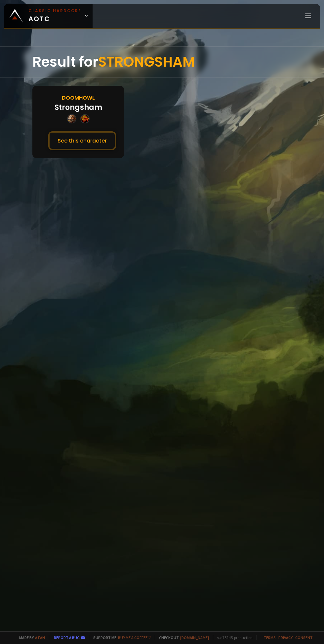 The height and width of the screenshot is (644, 324). What do you see at coordinates (233, 637) in the screenshot?
I see `span: v. d752d5 - production` at bounding box center [233, 637].